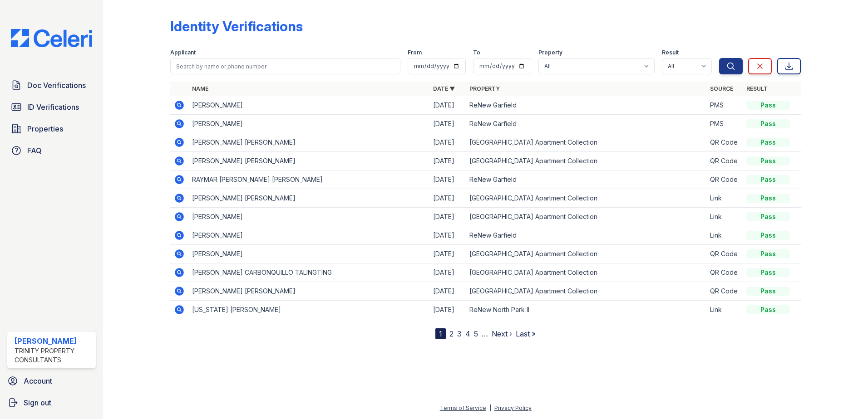 This screenshot has width=868, height=419. What do you see at coordinates (51, 86) in the screenshot?
I see `a: Doc Verifications` at bounding box center [51, 86].